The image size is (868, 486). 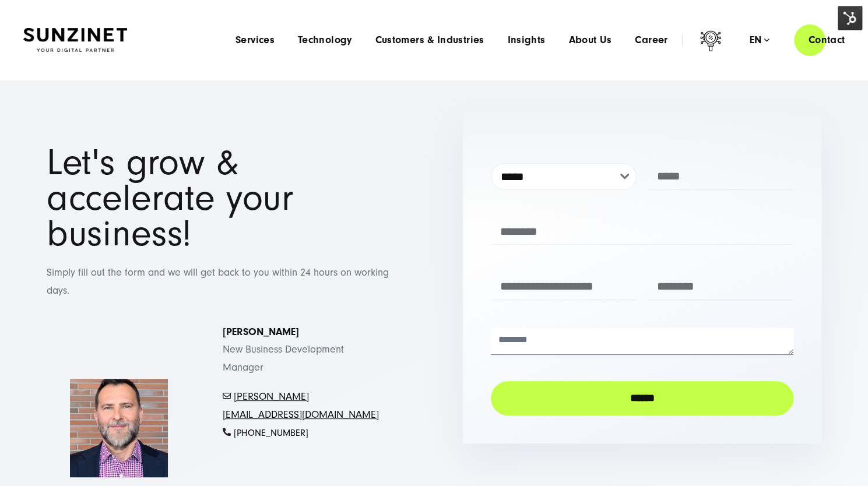 What do you see at coordinates (651, 40) in the screenshot?
I see `span: Career` at bounding box center [651, 40].